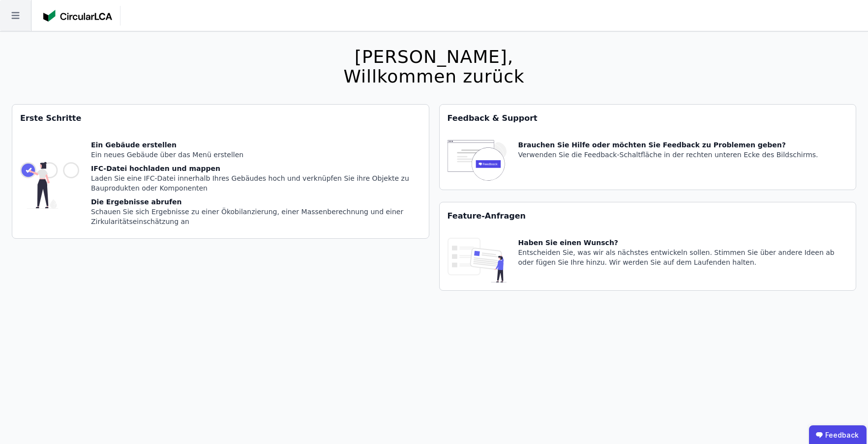 This screenshot has width=868, height=444. What do you see at coordinates (477, 260) in the screenshot?
I see `img: feature_request_tile-UiXE1qGU.svg` at bounding box center [477, 260].